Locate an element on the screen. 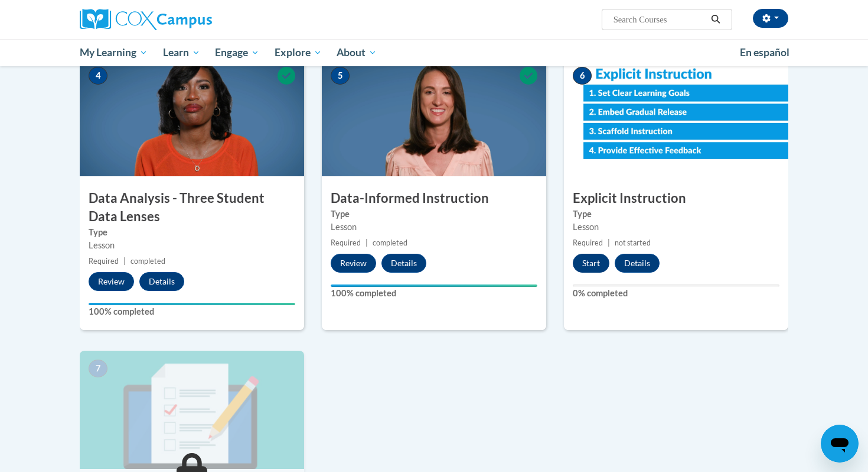 The width and height of the screenshot is (868, 472). h3: Explicit Instruction is located at coordinates (676, 198).